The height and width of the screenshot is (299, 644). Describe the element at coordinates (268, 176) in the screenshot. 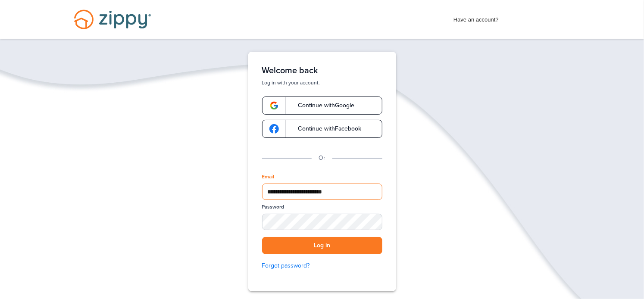

I see `label: Email` at that location.